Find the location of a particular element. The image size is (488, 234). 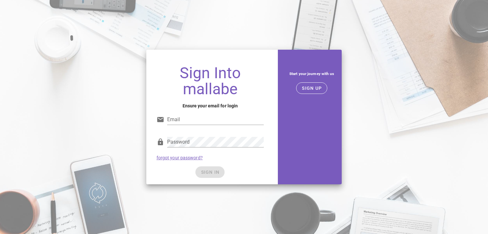

h5: Start your journey with us is located at coordinates (312, 74).